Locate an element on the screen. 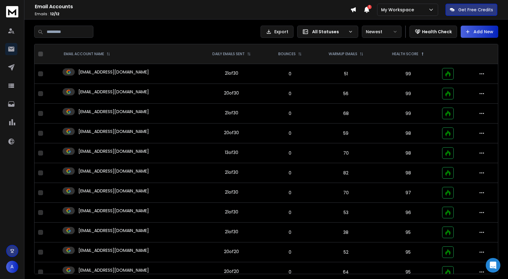 The width and height of the screenshot is (508, 279). td: 96 is located at coordinates (408, 213).